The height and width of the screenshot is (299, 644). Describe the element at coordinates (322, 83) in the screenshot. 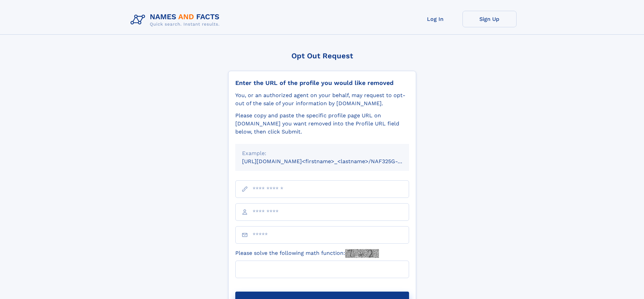

I see `div: Enter the URL of the profile you would like removed` at that location.